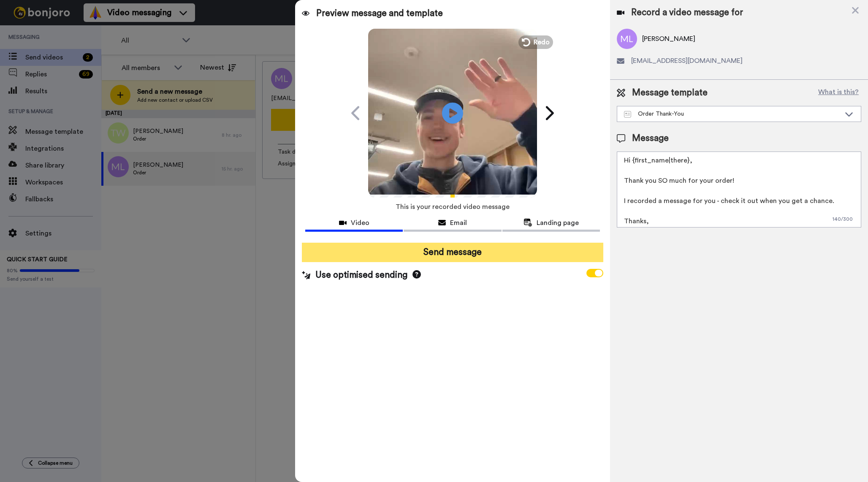  Describe the element at coordinates (627, 114) in the screenshot. I see `img: Message-temps.svg` at that location.